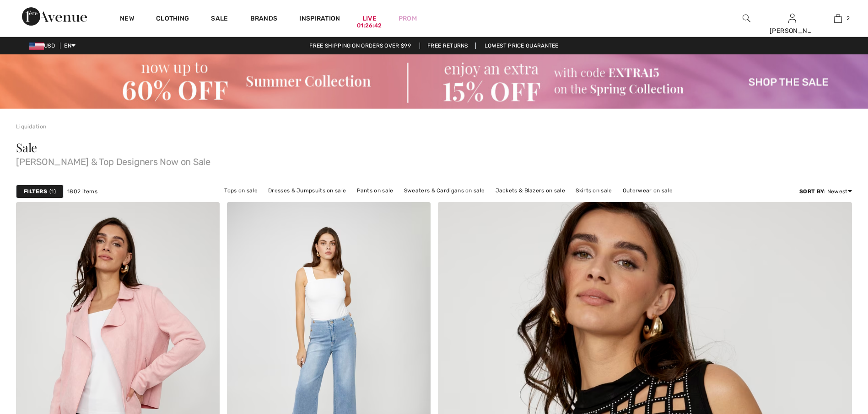  I want to click on a: Lowest Price Guarantee, so click(521, 45).